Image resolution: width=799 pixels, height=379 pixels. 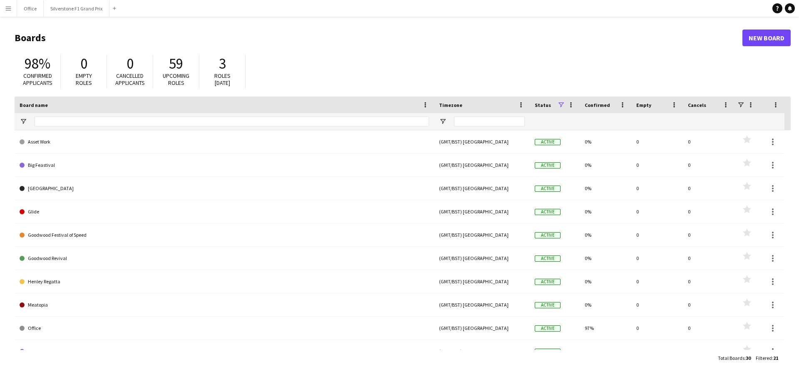 What do you see at coordinates (37, 64) in the screenshot?
I see `span: 98%` at bounding box center [37, 64].